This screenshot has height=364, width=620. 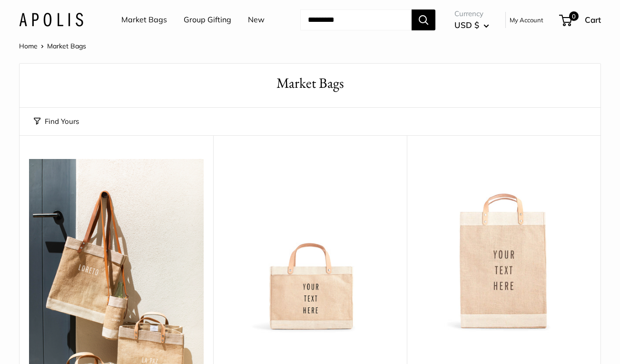 What do you see at coordinates (310, 246) in the screenshot?
I see `a: Petite Market Bag in Naturaldescription_Effortless style that elevates every moment` at bounding box center [310, 246].